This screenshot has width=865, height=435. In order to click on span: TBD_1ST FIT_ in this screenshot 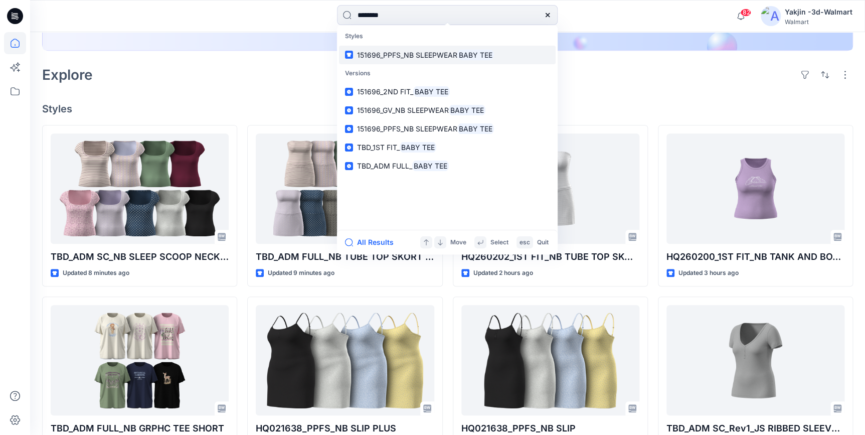, I will do `click(378, 147)`.